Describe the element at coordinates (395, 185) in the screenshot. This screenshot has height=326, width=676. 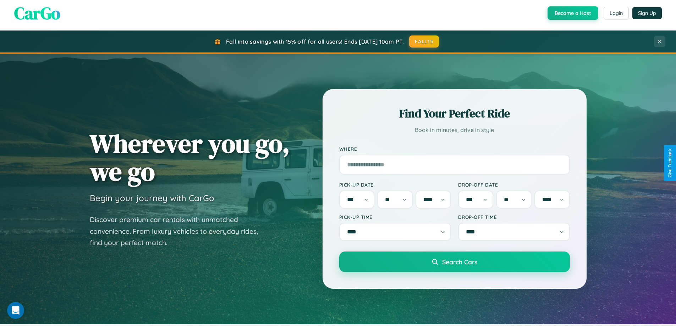
I see `label: Pick-up Date` at that location.